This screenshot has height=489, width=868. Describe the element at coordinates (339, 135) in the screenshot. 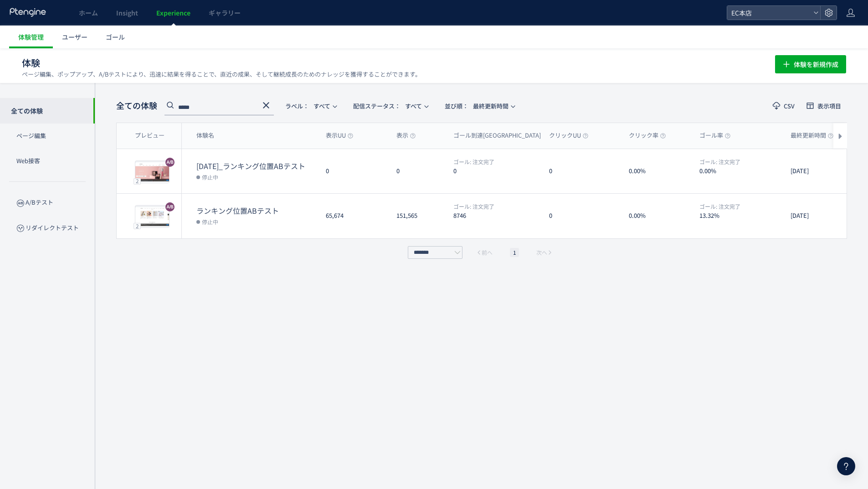

I see `span: 表示UU` at that location.